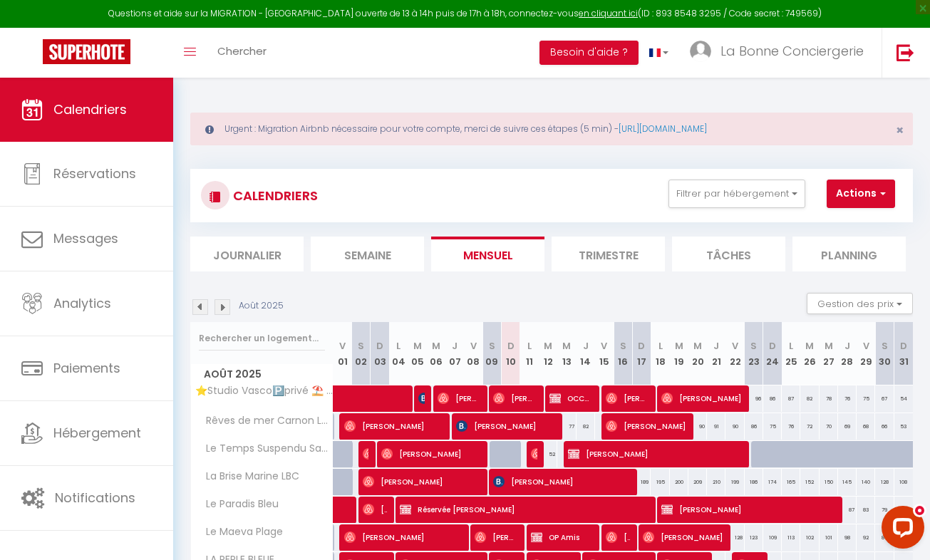 The width and height of the screenshot is (930, 560). What do you see at coordinates (455, 353) in the screenshot?
I see `th: 07` at bounding box center [455, 353].